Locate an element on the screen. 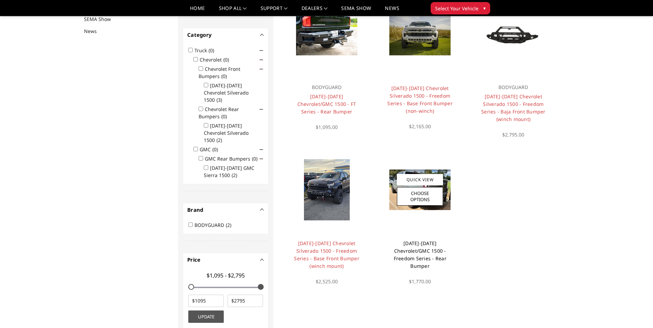  a: Choose Options is located at coordinates (420, 196).